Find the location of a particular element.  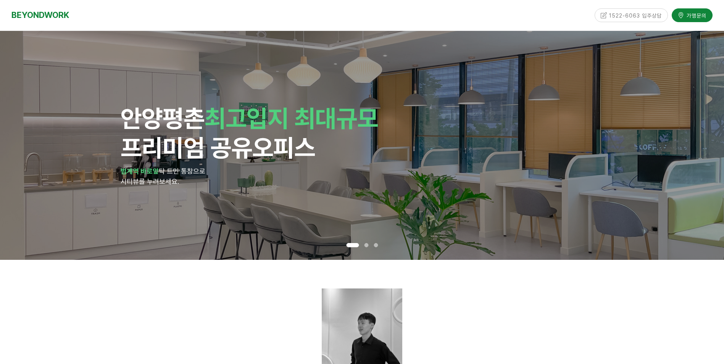

span: 시티뷰를 누려보세요. is located at coordinates (150, 181).